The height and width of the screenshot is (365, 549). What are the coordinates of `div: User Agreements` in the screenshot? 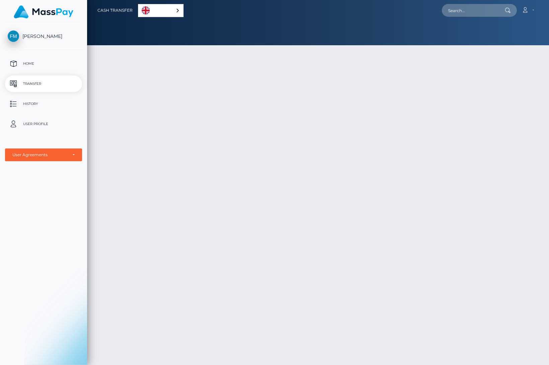 It's located at (40, 155).